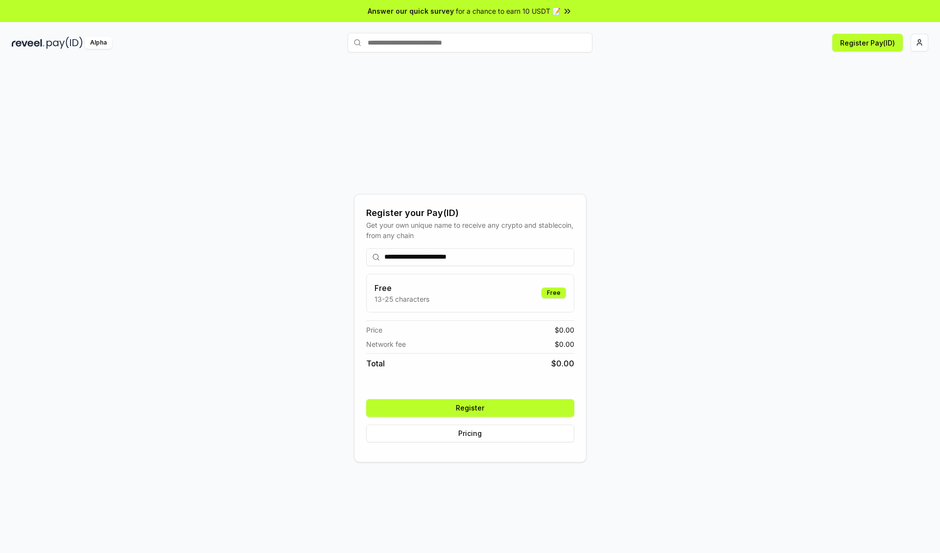 The image size is (940, 553). Describe the element at coordinates (402, 299) in the screenshot. I see `p: 13-25 characters` at that location.